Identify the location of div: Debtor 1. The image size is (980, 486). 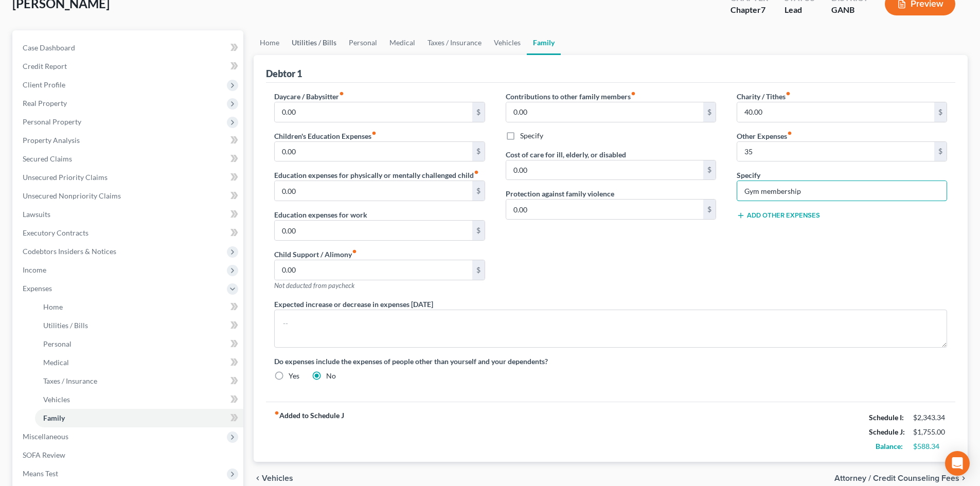
(284, 74).